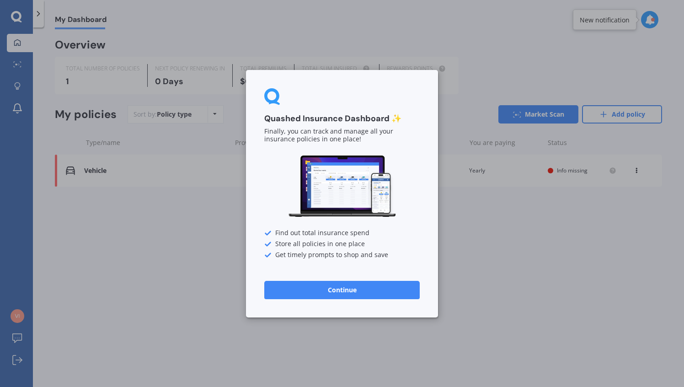 The image size is (684, 387). Describe the element at coordinates (342, 118) in the screenshot. I see `h3: Quashed Insurance Dashboard ✨` at that location.